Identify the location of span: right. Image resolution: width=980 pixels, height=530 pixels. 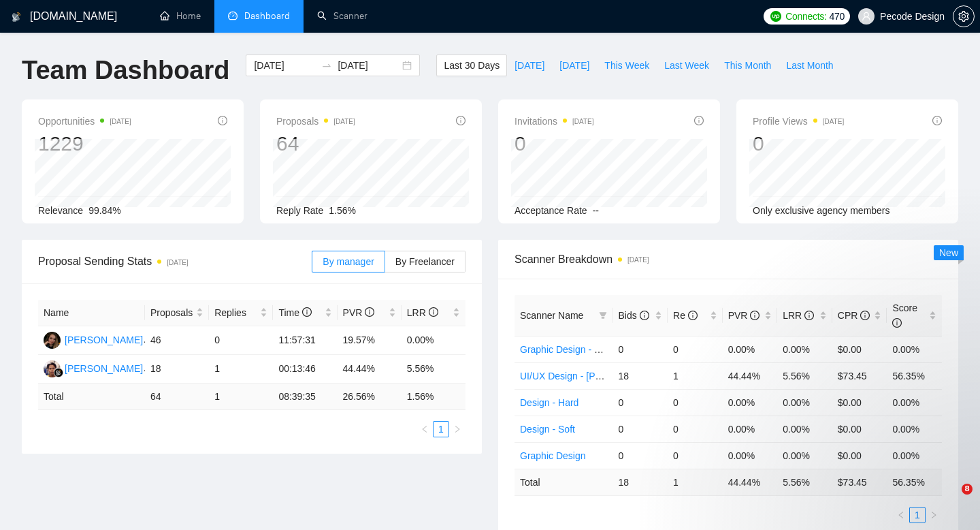
(934, 515).